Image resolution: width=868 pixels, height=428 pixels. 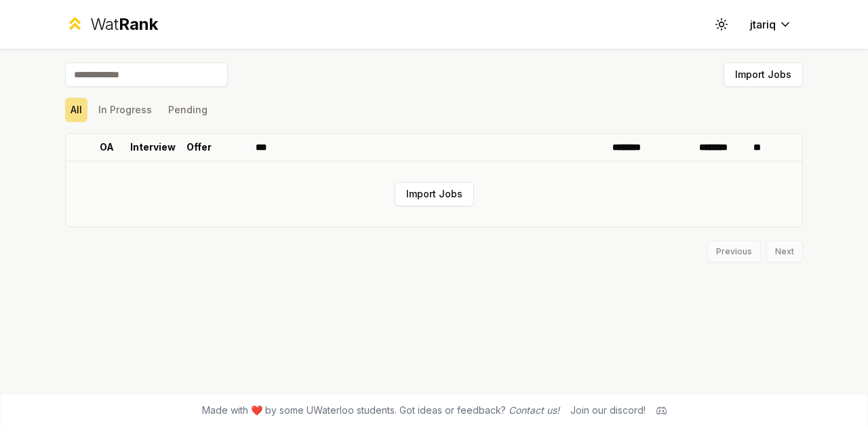 What do you see at coordinates (534, 410) in the screenshot?
I see `a: Contact us!` at bounding box center [534, 410].